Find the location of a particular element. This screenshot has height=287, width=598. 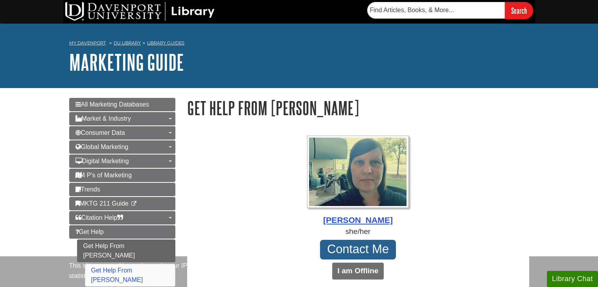

nav: breadcrumb is located at coordinates (299, 44).